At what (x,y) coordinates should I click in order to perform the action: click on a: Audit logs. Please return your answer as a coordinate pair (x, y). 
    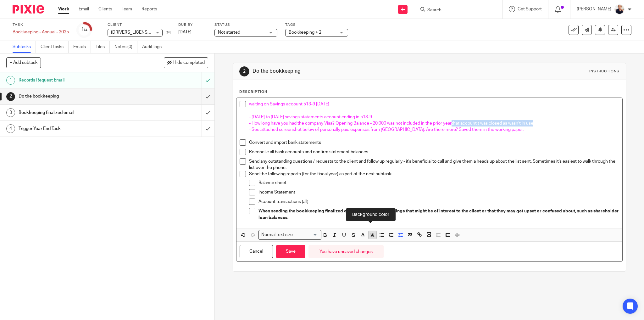
    Looking at the image, I should click on (154, 47).